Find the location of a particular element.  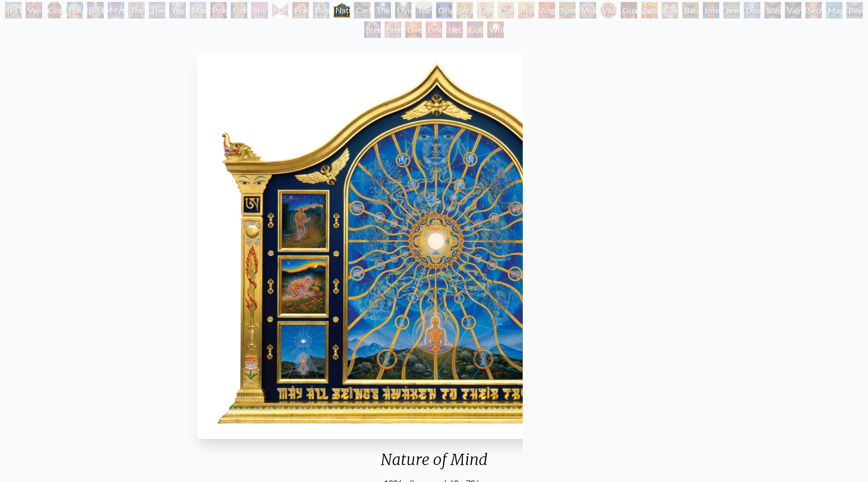

div: The Seer is located at coordinates (137, 10).